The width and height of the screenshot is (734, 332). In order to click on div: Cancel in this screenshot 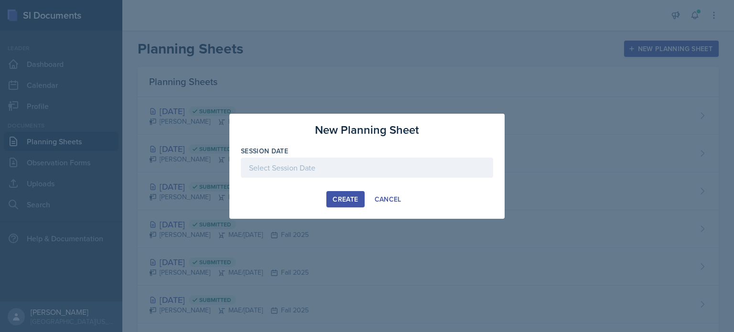, I will do `click(388, 199)`.